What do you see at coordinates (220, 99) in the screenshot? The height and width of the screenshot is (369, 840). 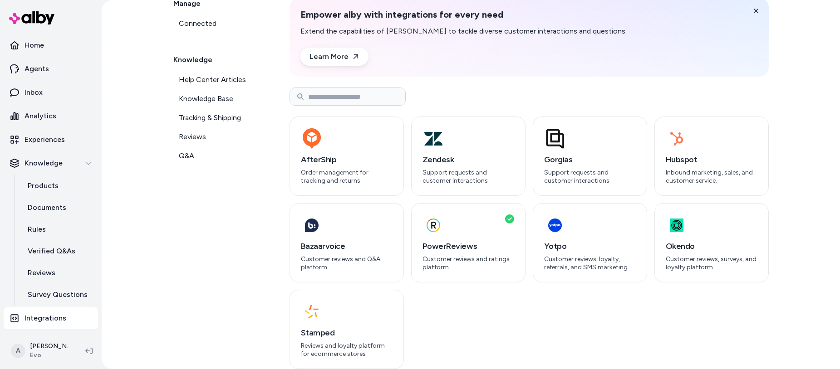 I see `a: Knowledge Base` at bounding box center [220, 99].